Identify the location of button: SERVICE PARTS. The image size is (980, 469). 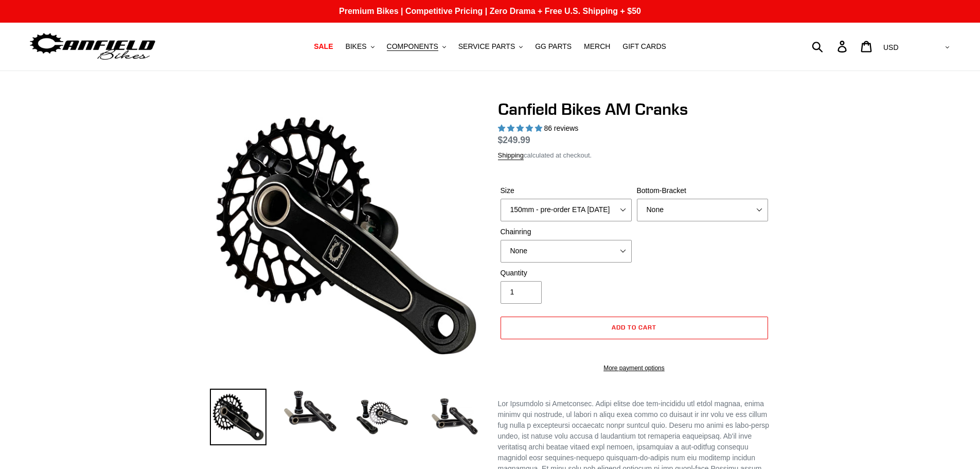
(490, 46).